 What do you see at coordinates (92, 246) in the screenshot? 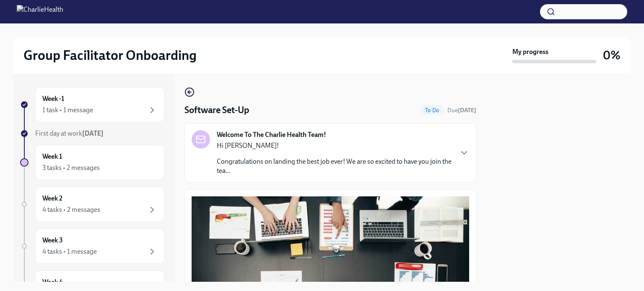
I see `a: Week 34 tasks • 1 message` at bounding box center [92, 246].